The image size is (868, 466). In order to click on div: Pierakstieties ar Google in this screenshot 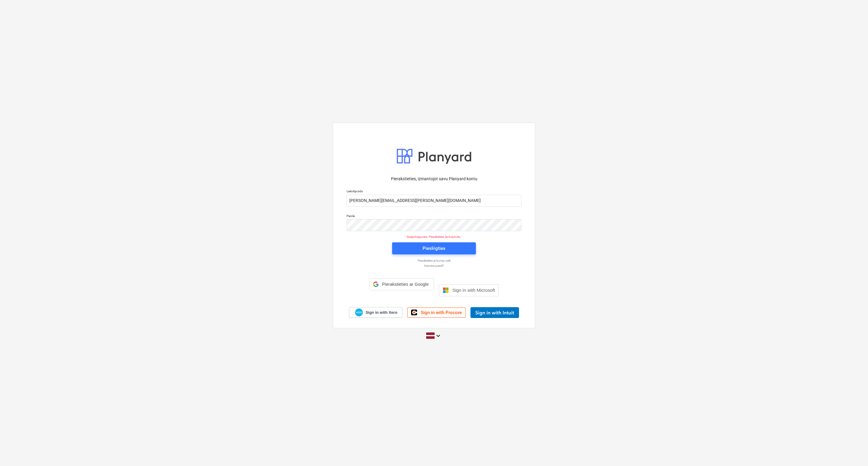, I will do `click(402, 284)`.